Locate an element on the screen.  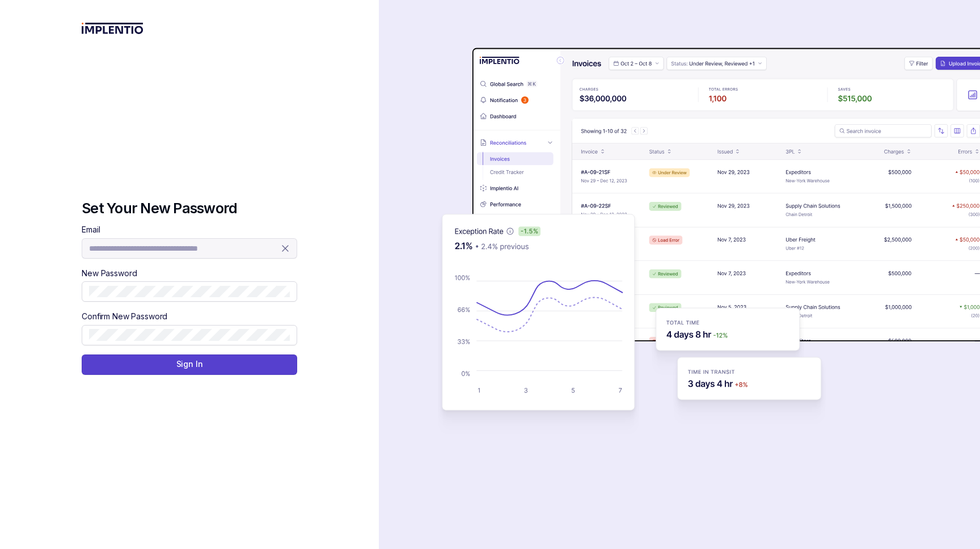
label: Email is located at coordinates (91, 229).